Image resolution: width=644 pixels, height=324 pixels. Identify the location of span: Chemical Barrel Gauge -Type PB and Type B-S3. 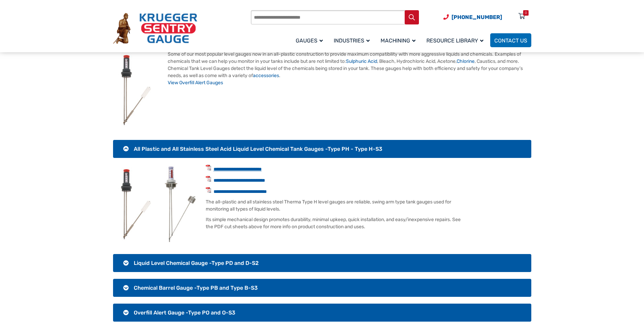
(195, 287).